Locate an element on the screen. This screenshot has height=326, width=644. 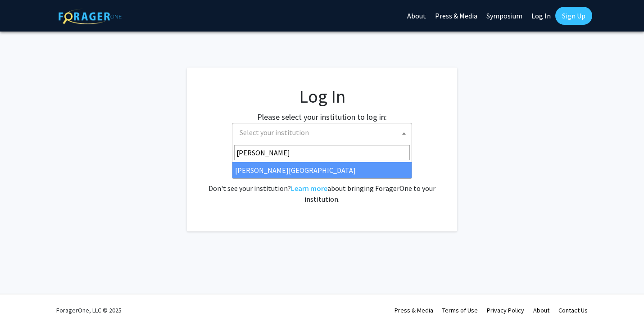
a: Learn more about bringing ForagerOne to your institution is located at coordinates (309, 188).